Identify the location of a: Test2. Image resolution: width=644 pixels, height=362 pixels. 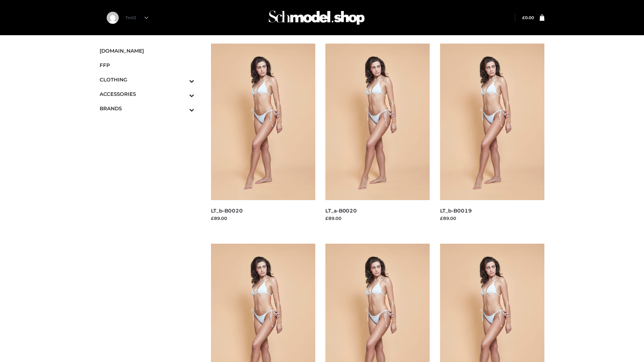
(137, 17).